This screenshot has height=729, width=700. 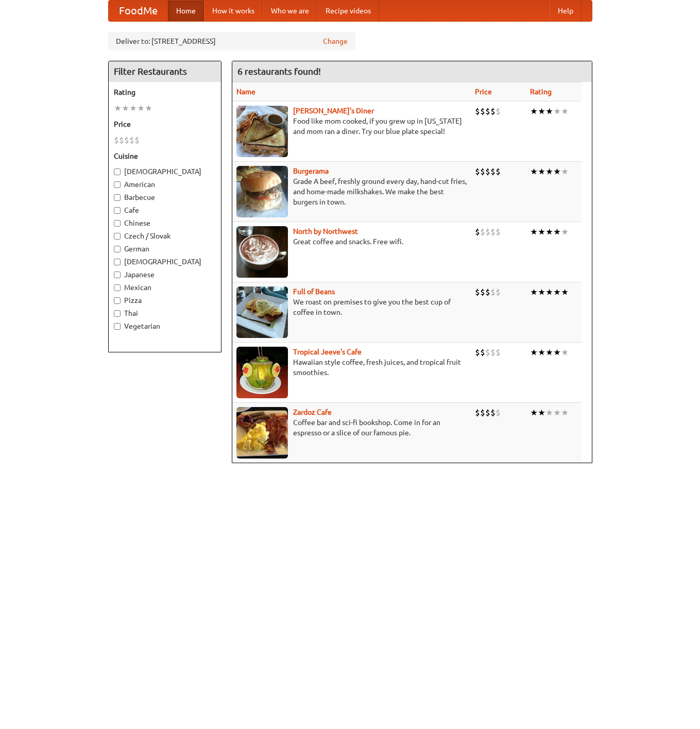 I want to click on p: Grade A beef, freshly ground every day, hand-cut fries, and home-made milkshakes. We make the bes..., so click(x=351, y=191).